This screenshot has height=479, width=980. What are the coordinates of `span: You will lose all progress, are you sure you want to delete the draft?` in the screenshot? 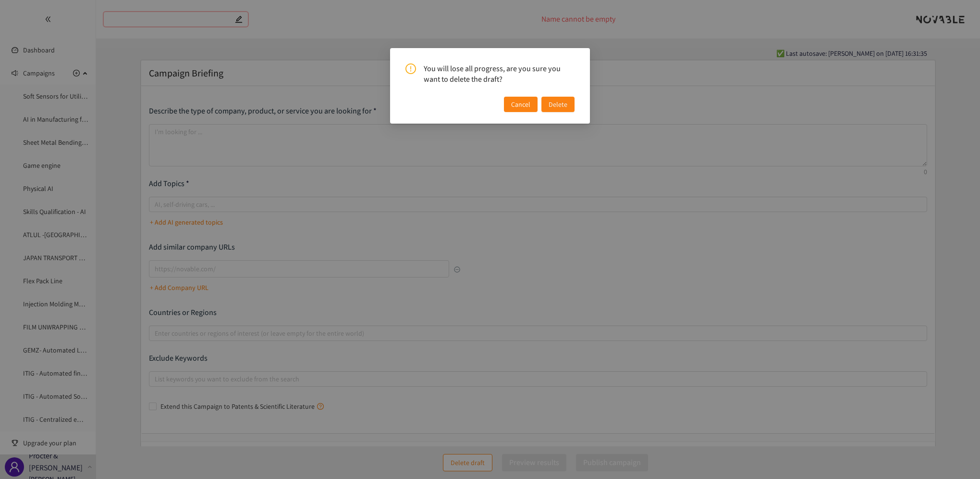 It's located at (499, 74).